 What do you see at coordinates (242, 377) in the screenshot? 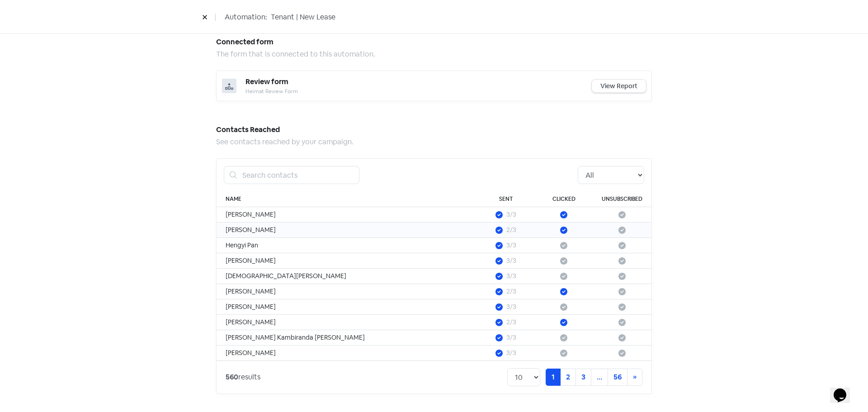
I see `div: results` at bounding box center [242, 377].